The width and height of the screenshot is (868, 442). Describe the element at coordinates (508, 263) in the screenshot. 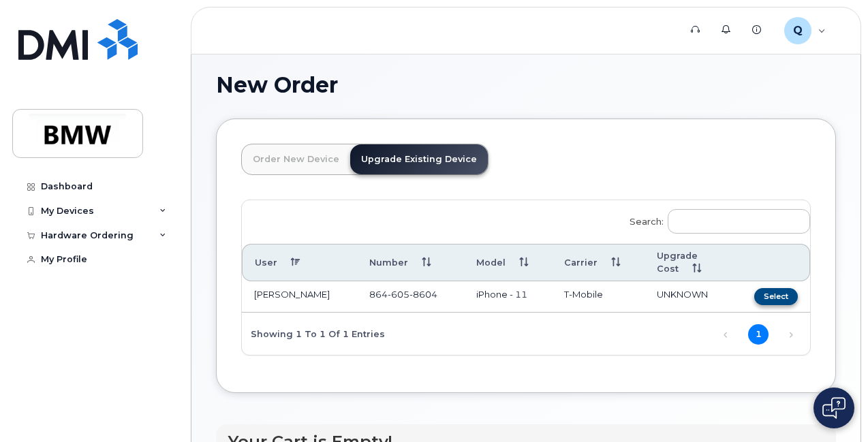

I see `th: Model: activate to sort column ascending` at that location.